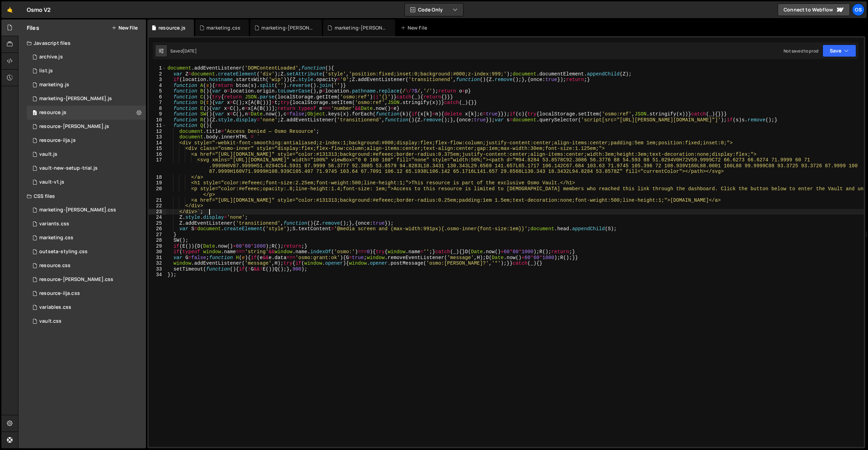  Describe the element at coordinates (157, 165) in the screenshot. I see `div: 17` at that location.